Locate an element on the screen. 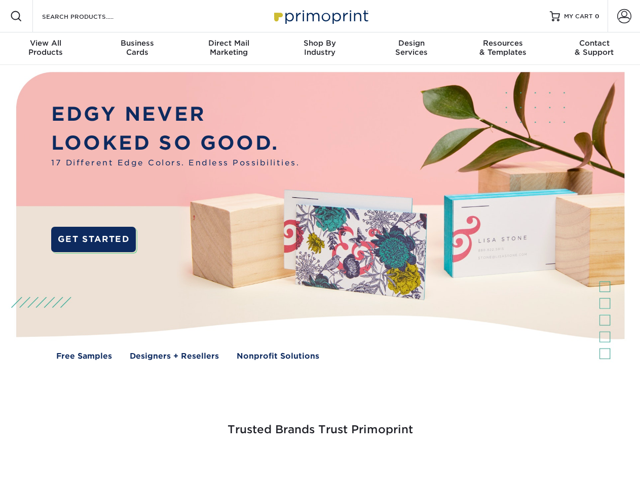  span: Resources is located at coordinates (503, 43).